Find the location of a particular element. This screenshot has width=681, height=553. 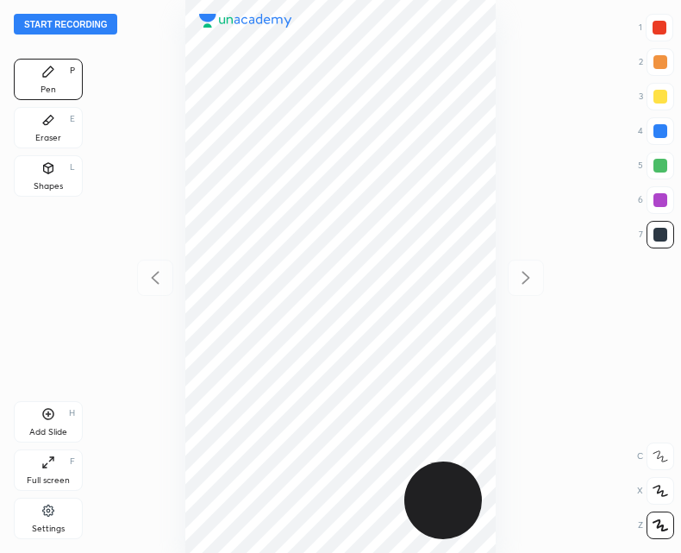

div: Z is located at coordinates (656, 525).